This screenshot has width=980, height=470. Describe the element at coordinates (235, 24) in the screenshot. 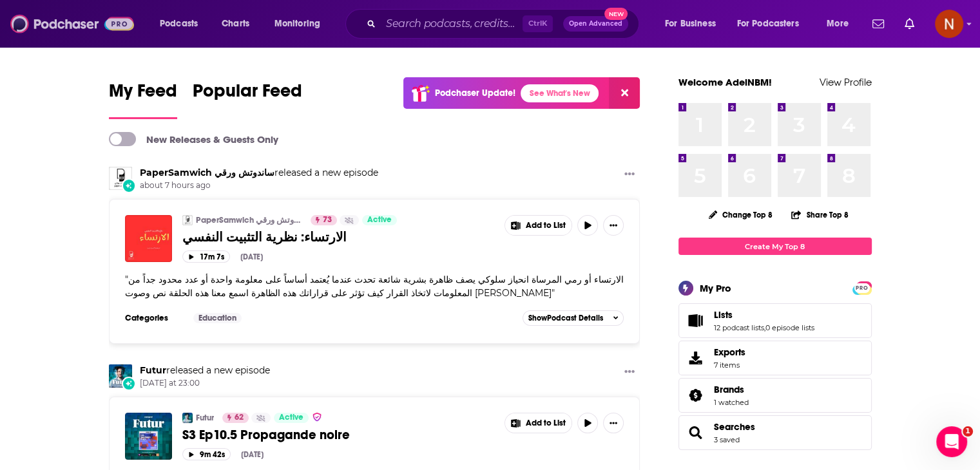

I see `a: Charts` at that location.